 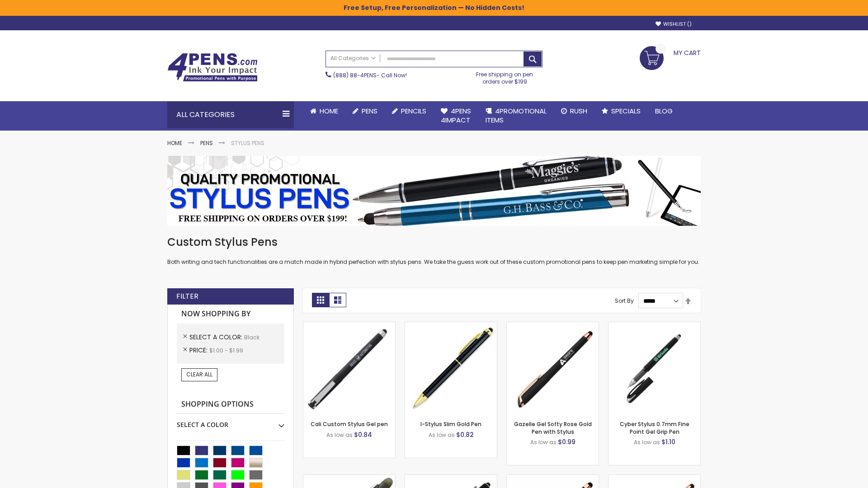 What do you see at coordinates (353, 58) in the screenshot?
I see `a: All Categories` at bounding box center [353, 58].